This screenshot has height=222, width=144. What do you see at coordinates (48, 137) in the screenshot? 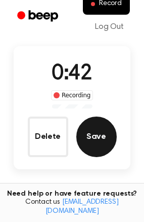
I see `button: Delete Audio Record` at bounding box center [48, 137].